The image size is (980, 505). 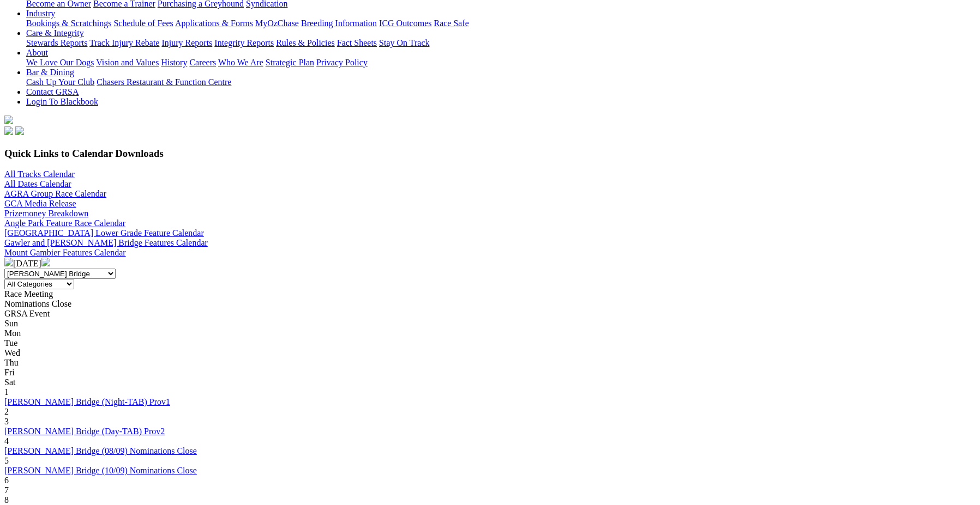 What do you see at coordinates (490, 363) in the screenshot?
I see `div: Thu` at bounding box center [490, 363].